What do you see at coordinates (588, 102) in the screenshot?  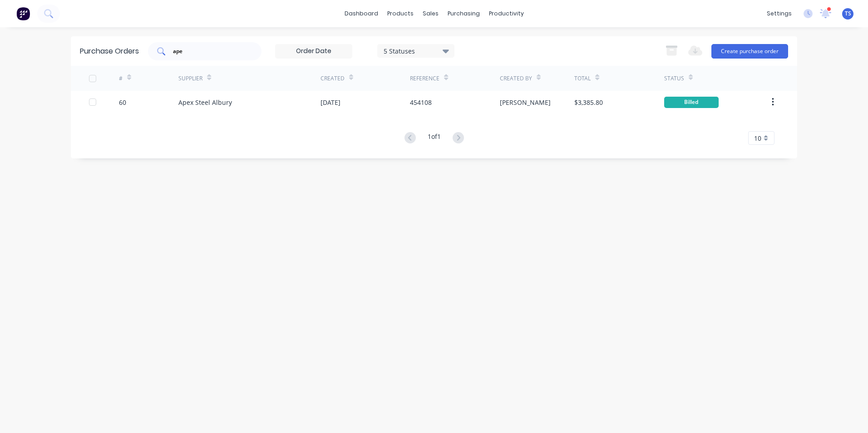 I see `div: $3,385.80` at bounding box center [588, 102].